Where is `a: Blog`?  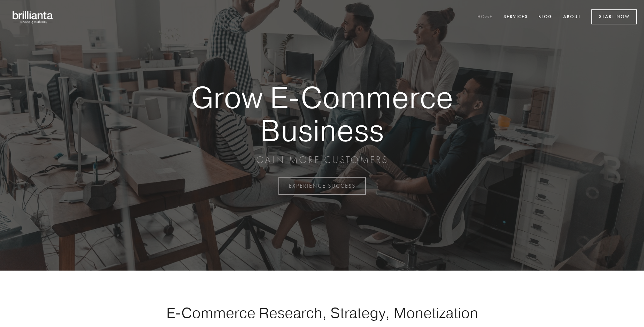 a: Blog is located at coordinates (545, 17).